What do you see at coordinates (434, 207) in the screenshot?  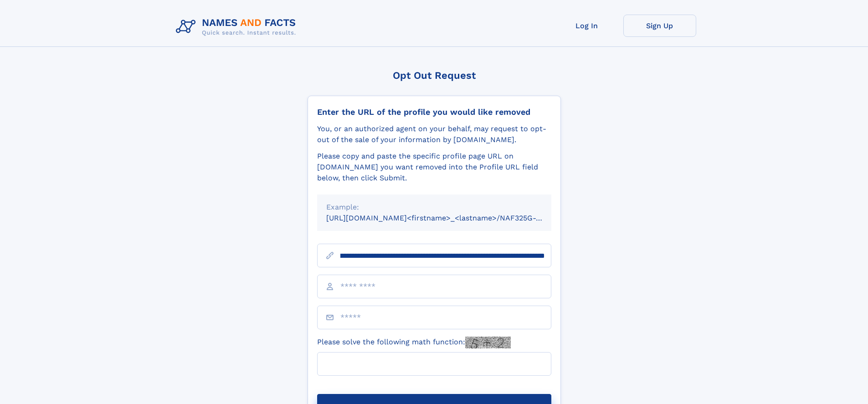 I see `div: Example:` at bounding box center [434, 207].